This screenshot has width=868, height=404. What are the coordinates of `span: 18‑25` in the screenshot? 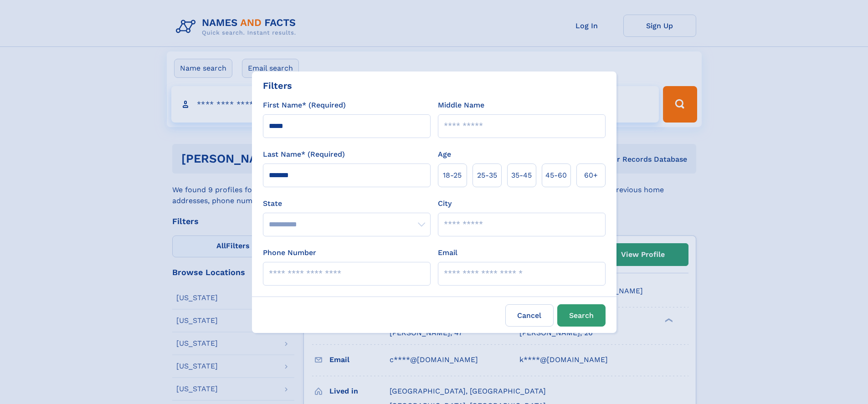 It's located at (452, 175).